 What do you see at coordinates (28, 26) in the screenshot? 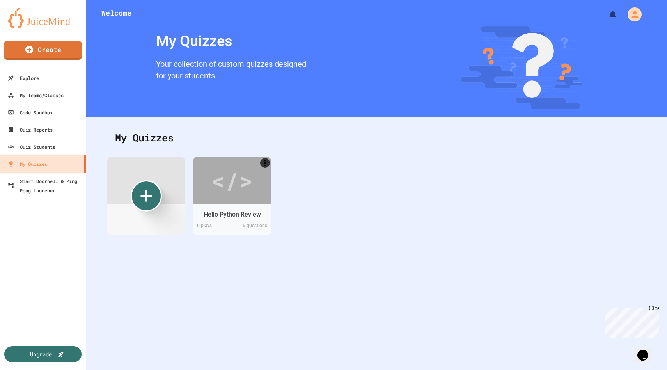
I see `div: Chat with us now!Close` at bounding box center [28, 26].